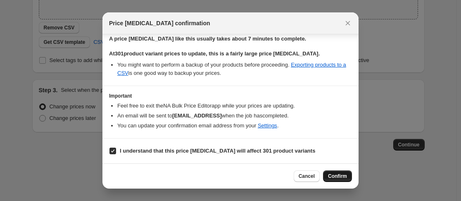 The height and width of the screenshot is (201, 461). What do you see at coordinates (231, 96) in the screenshot?
I see `h3: Important` at bounding box center [231, 96].